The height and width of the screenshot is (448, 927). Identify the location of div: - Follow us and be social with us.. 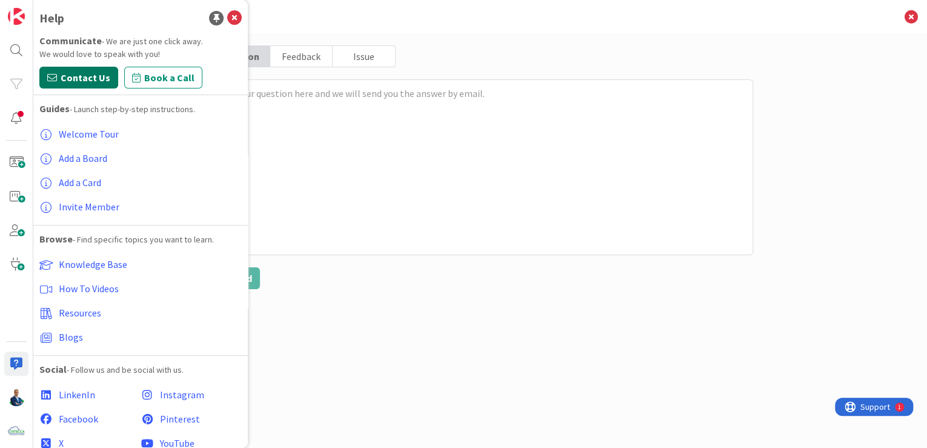
(141, 369).